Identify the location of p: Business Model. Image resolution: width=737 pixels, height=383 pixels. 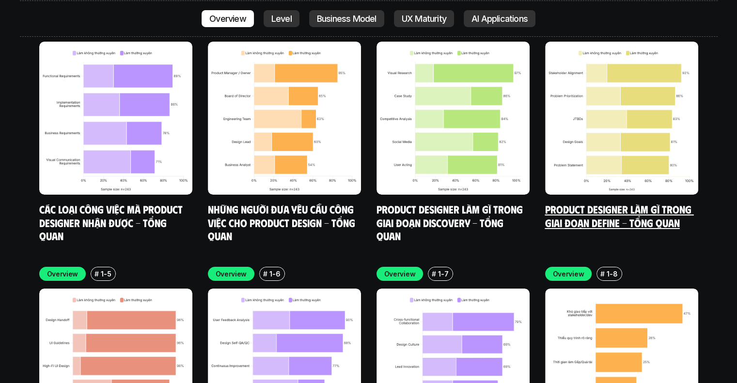
(346, 18).